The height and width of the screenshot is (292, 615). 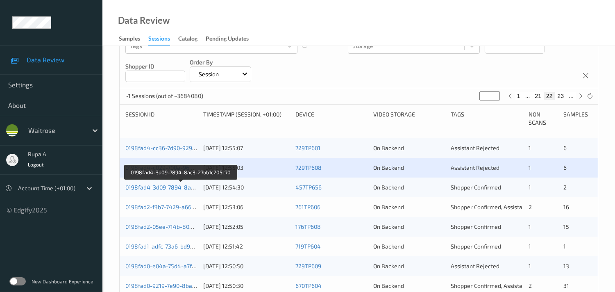 I want to click on span: 16, so click(x=567, y=207).